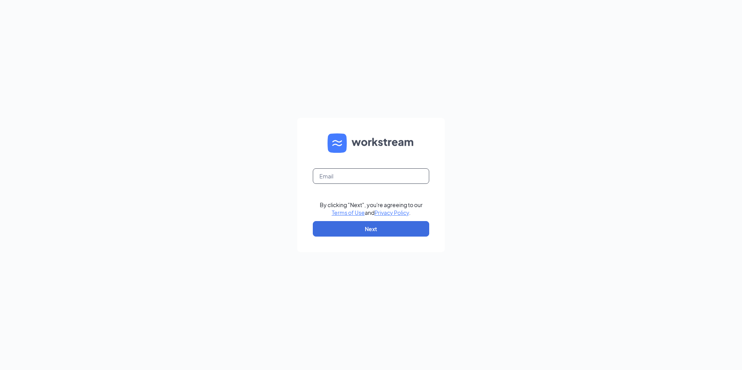 Image resolution: width=742 pixels, height=370 pixels. What do you see at coordinates (371, 143) in the screenshot?
I see `img: WS logo and Workstream text` at bounding box center [371, 143].